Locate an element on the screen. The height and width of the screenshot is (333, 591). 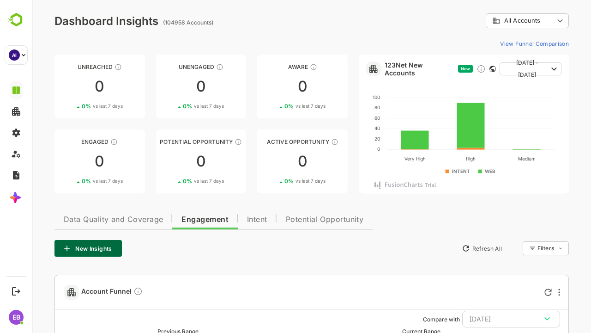
div: These accounts have not been engaged with for a defined time period is located at coordinates (86, 67).